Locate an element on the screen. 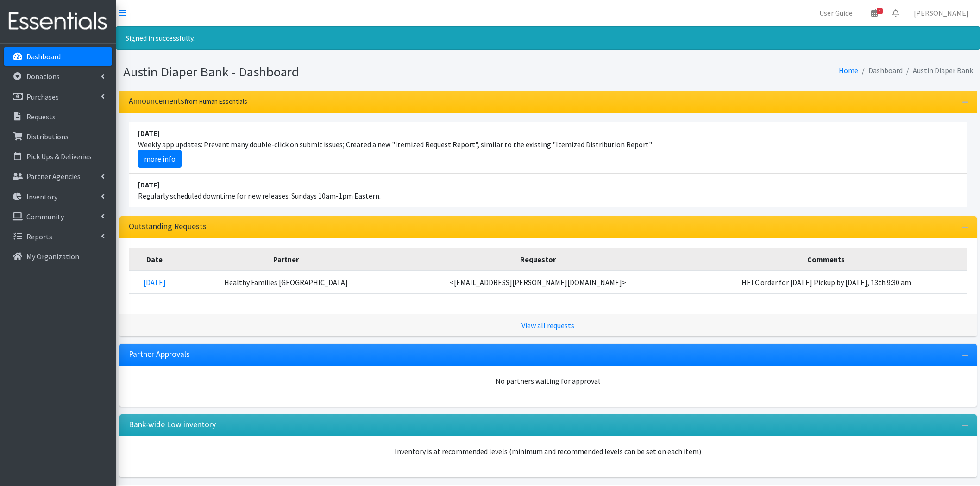 The width and height of the screenshot is (980, 486). th: Date is located at coordinates (155, 259).